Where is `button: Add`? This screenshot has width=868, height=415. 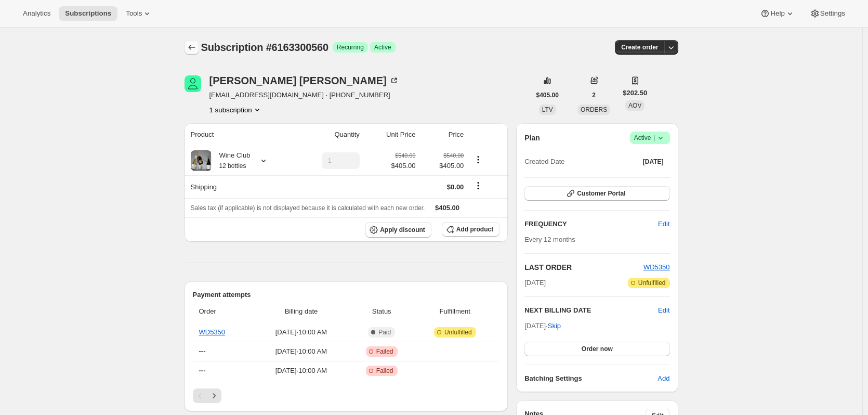 button: Add is located at coordinates (663, 379).